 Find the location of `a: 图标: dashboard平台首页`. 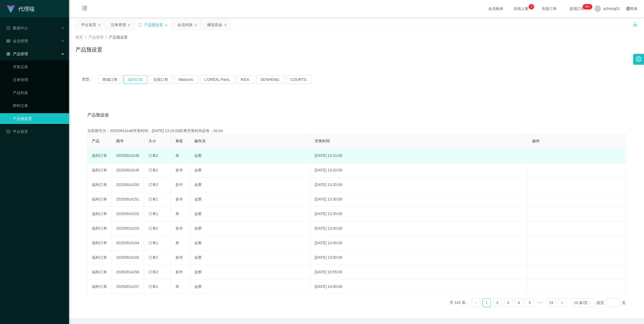

a: 图标: dashboard平台首页 is located at coordinates (35, 131).